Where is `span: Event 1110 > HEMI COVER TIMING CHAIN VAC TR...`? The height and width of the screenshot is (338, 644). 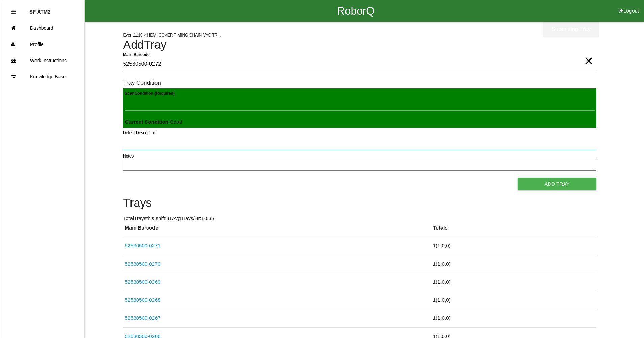
span: Event 1110 > HEMI COVER TIMING CHAIN VAC TR... is located at coordinates (172, 35).